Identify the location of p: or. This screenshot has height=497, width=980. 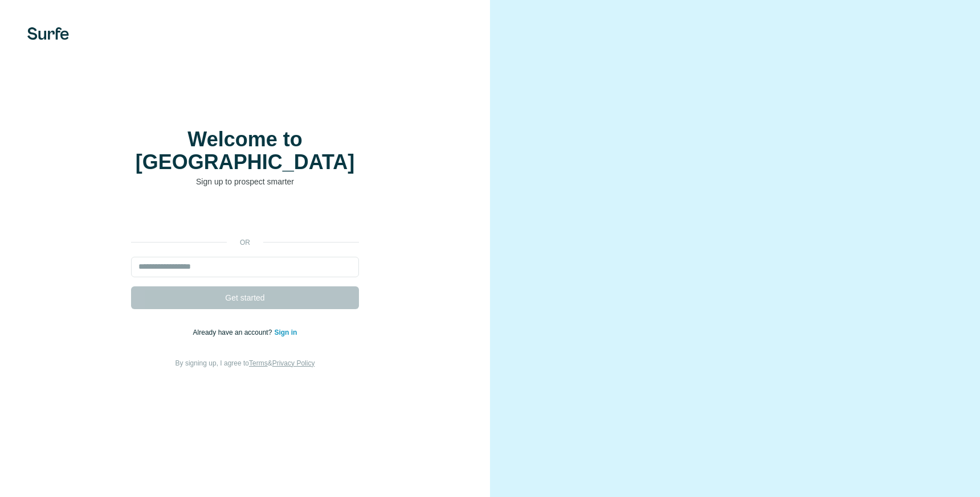
(245, 243).